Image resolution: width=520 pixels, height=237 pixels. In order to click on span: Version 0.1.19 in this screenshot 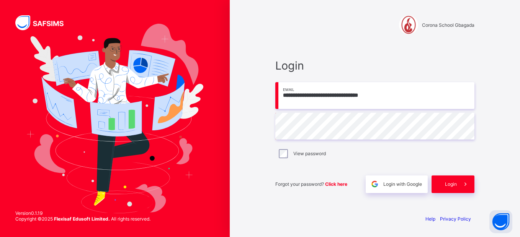, I will do `click(83, 213)`.